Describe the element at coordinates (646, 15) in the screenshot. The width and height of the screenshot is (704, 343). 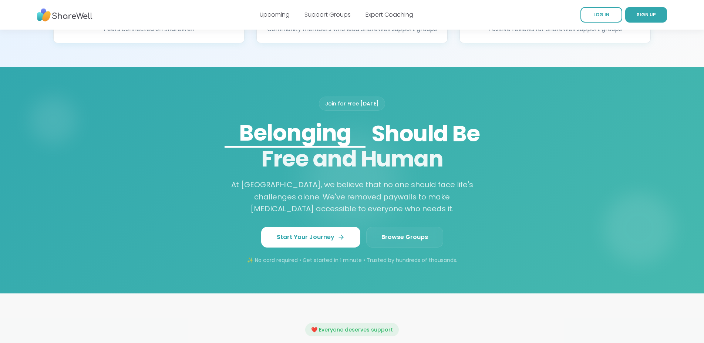
I see `a: SIGN UP` at that location.